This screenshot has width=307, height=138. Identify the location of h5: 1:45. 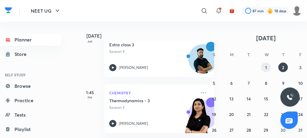
(90, 92).